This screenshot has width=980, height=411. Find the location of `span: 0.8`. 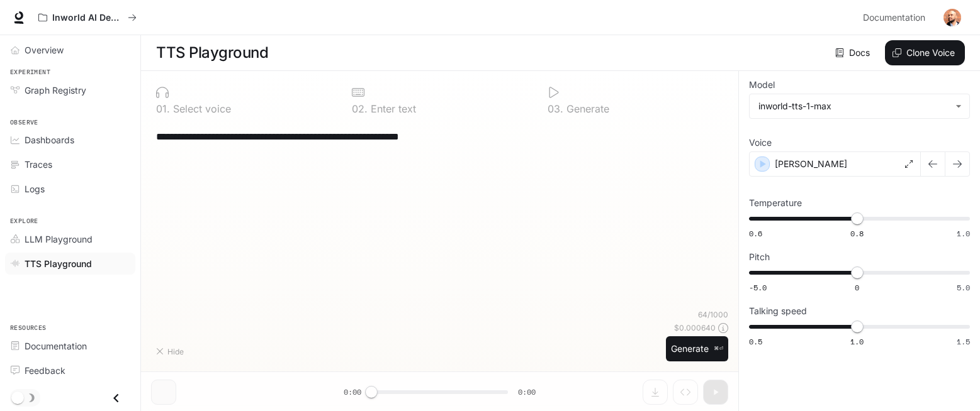

span: 0.8 is located at coordinates (857, 234).